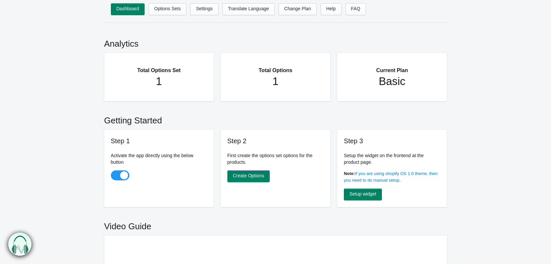 The height and width of the screenshot is (264, 551). Describe the element at coordinates (275, 42) in the screenshot. I see `h2: Analytics` at that location.